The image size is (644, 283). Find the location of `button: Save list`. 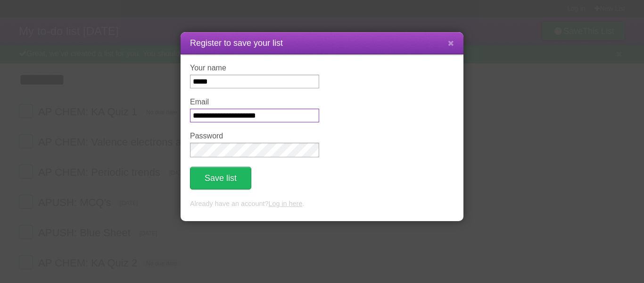

button: Save list is located at coordinates (221, 178).